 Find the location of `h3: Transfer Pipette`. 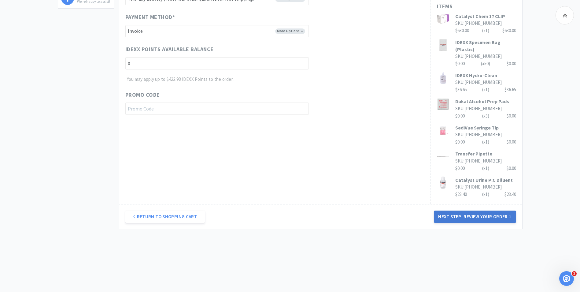

h3: Transfer Pipette is located at coordinates (486, 154).